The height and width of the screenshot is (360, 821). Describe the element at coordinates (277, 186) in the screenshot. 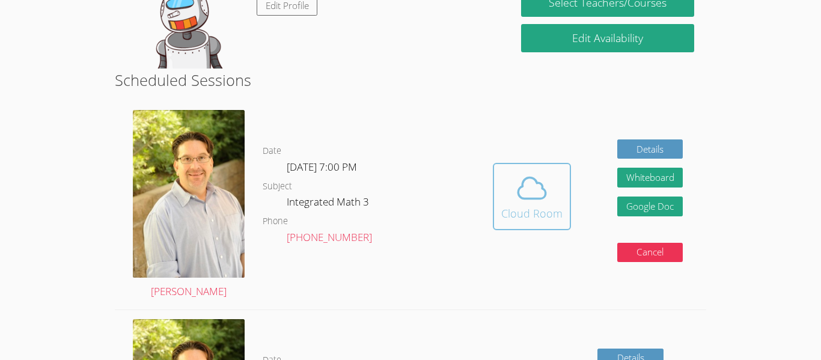

I see `dt: Subject` at that location.